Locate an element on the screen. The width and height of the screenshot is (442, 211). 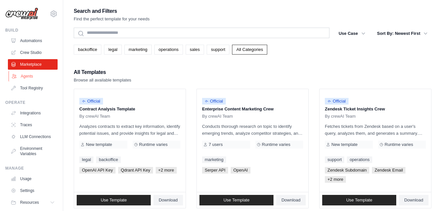
p: Enterprise Content Marketing Crew is located at coordinates (252, 109).